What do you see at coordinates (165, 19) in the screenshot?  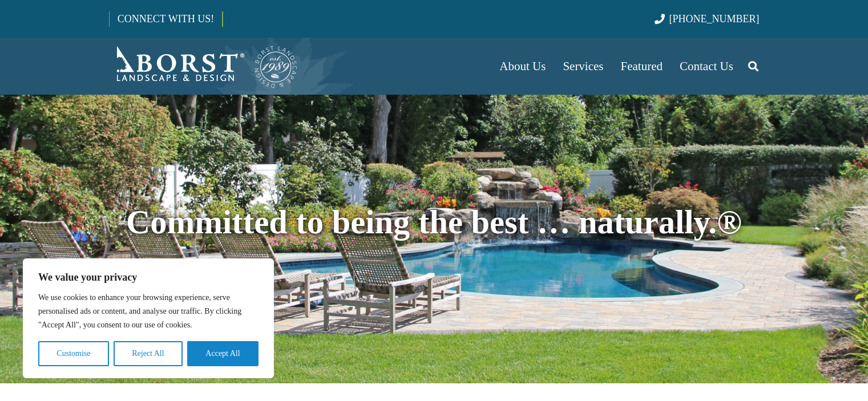 I see `a: CONNECT WITH US!` at bounding box center [165, 19].